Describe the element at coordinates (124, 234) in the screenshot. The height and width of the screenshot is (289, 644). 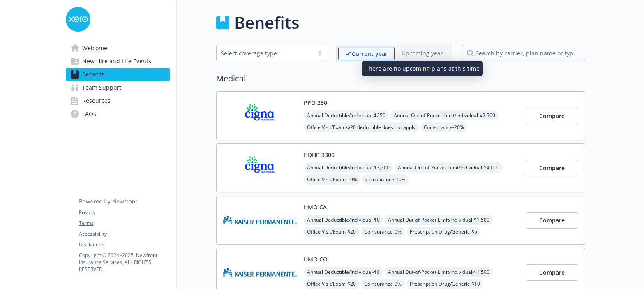
I see `a: Accessibility` at that location.